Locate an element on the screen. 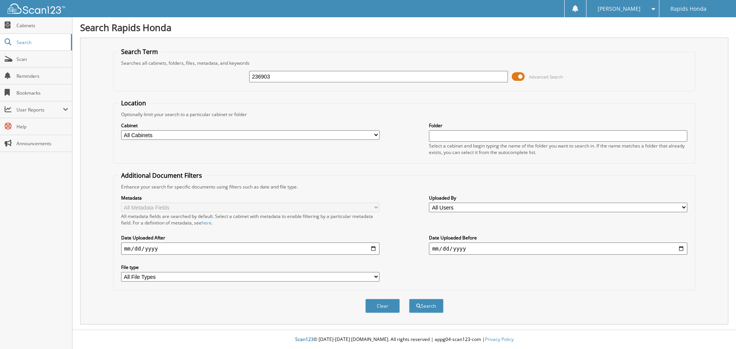 This screenshot has height=349, width=736. legend: Location is located at coordinates (133, 103).